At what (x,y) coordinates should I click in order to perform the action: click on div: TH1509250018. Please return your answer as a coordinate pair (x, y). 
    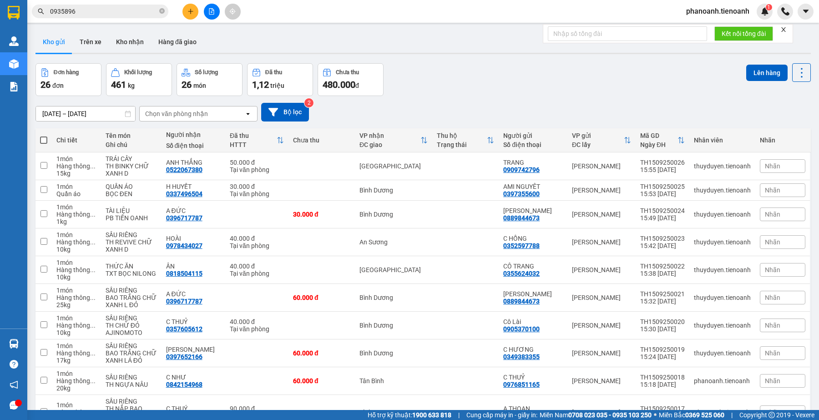
    Looking at the image, I should click on (663, 377).